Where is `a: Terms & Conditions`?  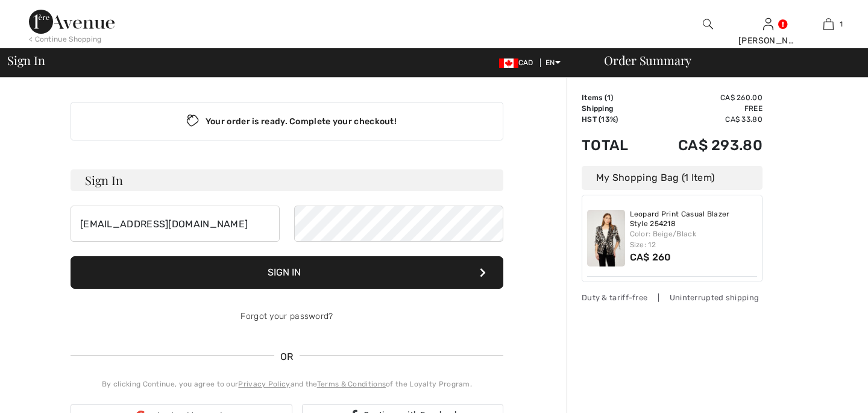
a: Terms & Conditions is located at coordinates (351, 384).